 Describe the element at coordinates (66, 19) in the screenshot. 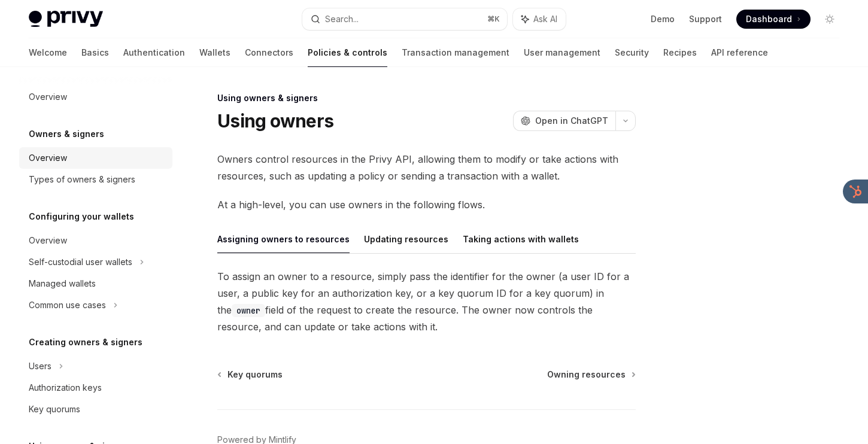

I see `img: light logo` at that location.